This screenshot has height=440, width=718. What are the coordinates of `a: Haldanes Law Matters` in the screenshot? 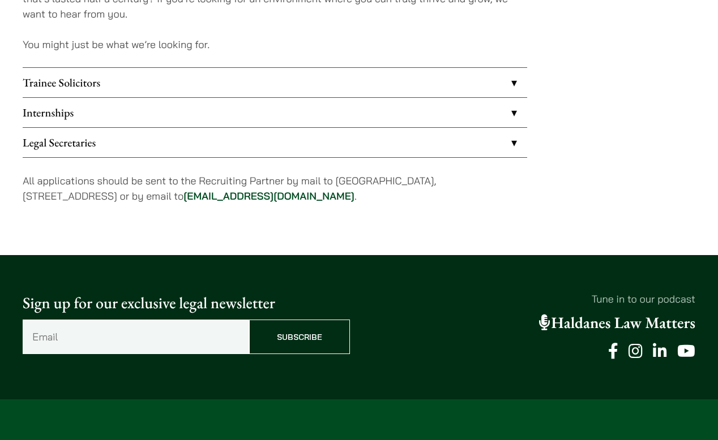 It's located at (617, 323).